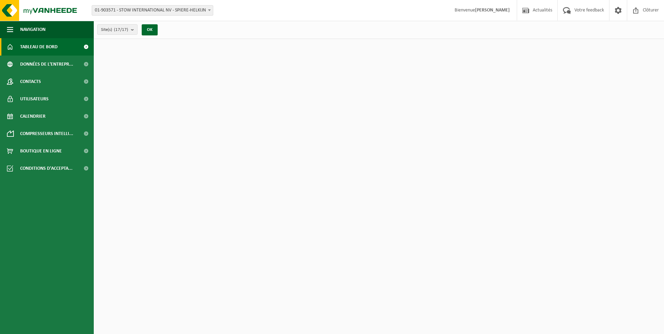 The image size is (664, 334). Describe the element at coordinates (150, 30) in the screenshot. I see `button: OK` at that location.